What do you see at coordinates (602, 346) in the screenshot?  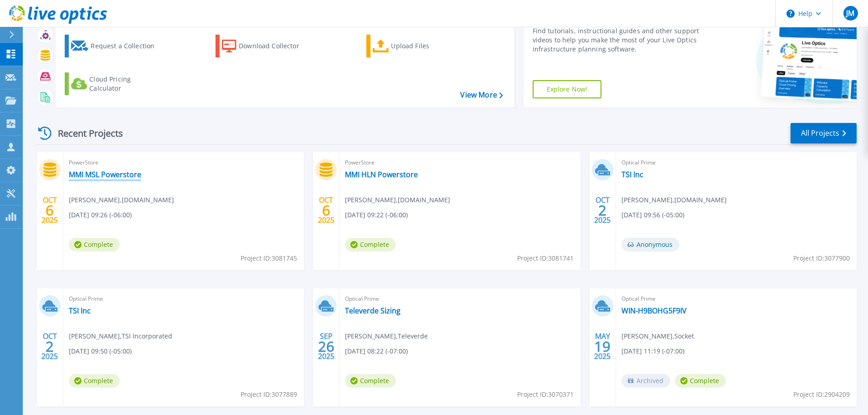 I see `span: 19` at bounding box center [602, 346].